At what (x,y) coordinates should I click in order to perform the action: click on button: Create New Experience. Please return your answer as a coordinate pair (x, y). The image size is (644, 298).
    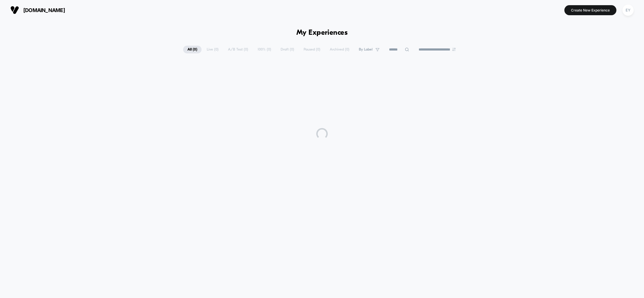
    Looking at the image, I should click on (590, 10).